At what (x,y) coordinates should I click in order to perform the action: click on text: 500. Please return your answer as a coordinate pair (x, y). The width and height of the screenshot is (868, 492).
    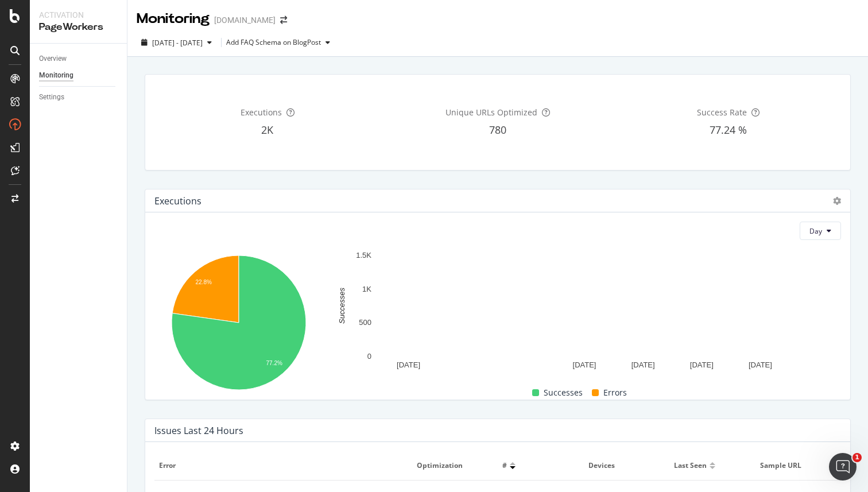
    Looking at the image, I should click on (365, 323).